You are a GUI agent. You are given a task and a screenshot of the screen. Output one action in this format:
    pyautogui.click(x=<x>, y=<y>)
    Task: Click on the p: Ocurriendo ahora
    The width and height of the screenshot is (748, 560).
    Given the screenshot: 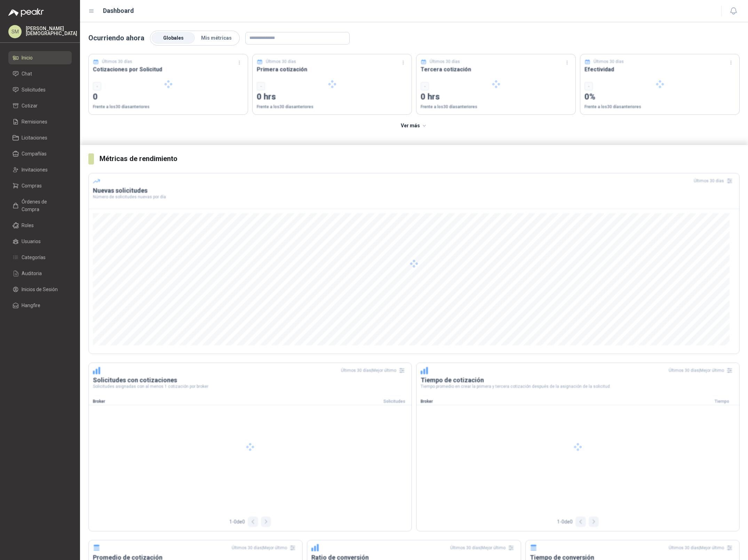 What is the action you would take?
    pyautogui.click(x=116, y=38)
    